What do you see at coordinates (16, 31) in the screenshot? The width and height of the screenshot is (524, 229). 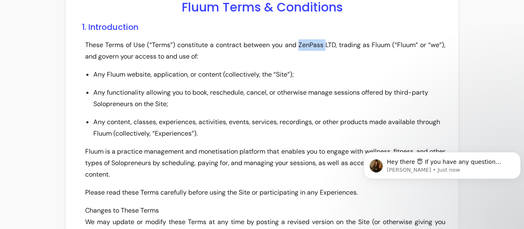 I see `img: Profile image for Roberta` at bounding box center [16, 31].